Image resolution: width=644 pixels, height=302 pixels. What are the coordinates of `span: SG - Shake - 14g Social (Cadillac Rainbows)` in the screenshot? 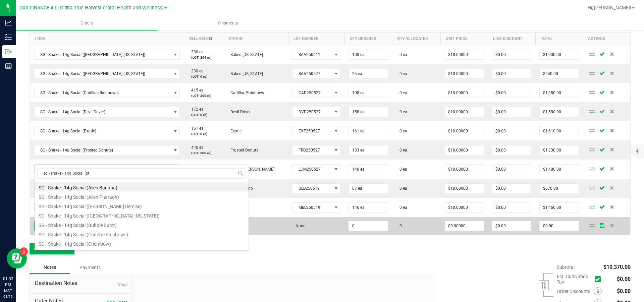 It's located at (103, 92).